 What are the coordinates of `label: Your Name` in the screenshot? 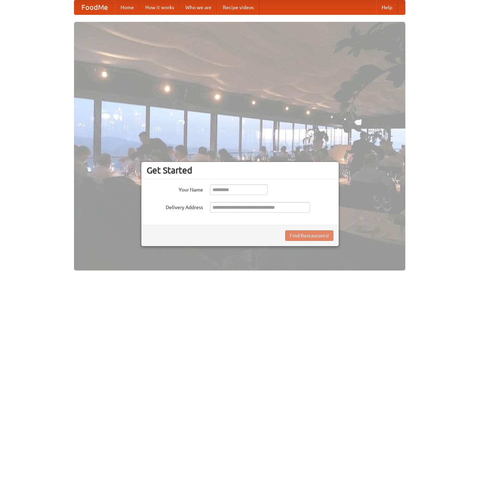 It's located at (175, 189).